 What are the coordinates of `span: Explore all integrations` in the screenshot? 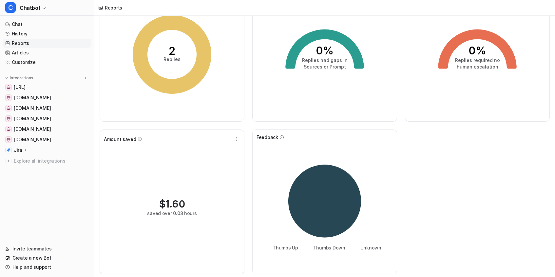 It's located at (51, 161).